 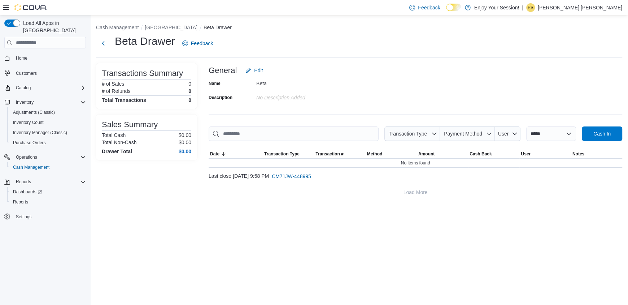 What do you see at coordinates (48, 133) in the screenshot?
I see `span: Inventory Manager (Classic)` at bounding box center [48, 133].